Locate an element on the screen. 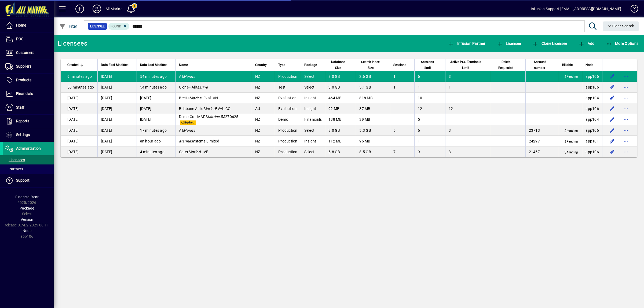 The image size is (644, 308). span: Filter is located at coordinates (68, 26).